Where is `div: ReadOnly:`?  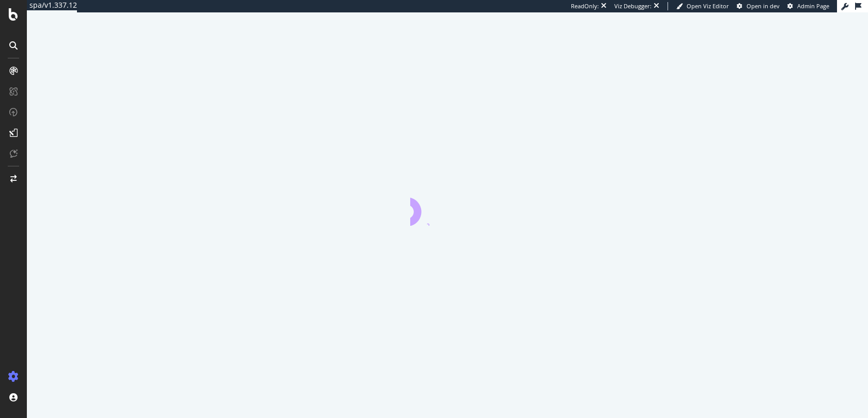 div: ReadOnly: is located at coordinates (585, 6).